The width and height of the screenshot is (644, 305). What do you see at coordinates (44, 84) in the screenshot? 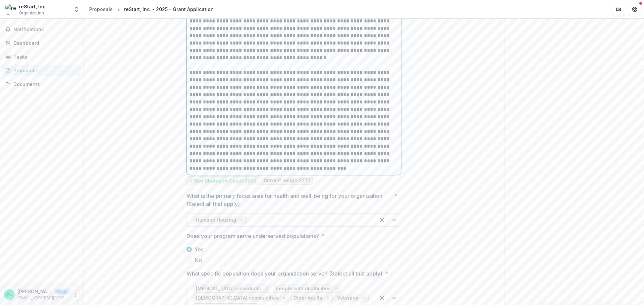
I see `div: Documents` at bounding box center [44, 84].